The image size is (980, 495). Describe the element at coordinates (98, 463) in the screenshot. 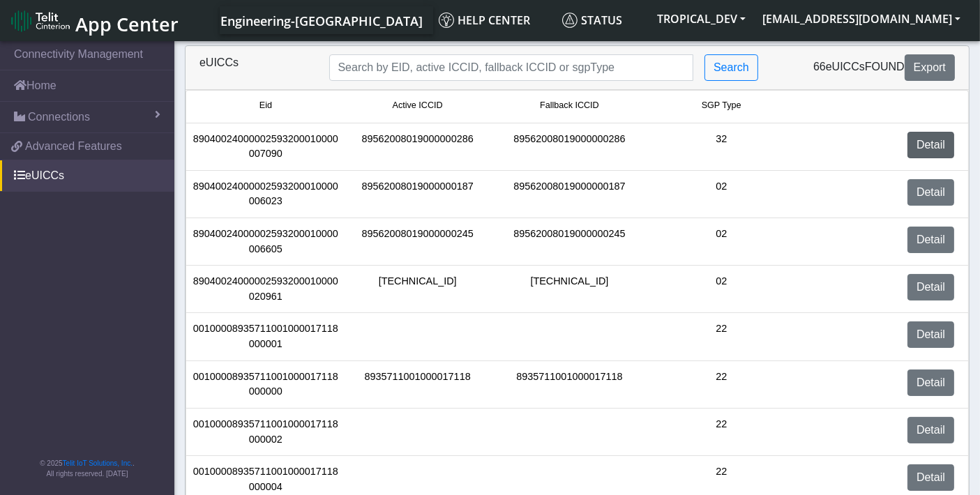

I see `a: Telit IoT Solutions, Inc.` at that location.